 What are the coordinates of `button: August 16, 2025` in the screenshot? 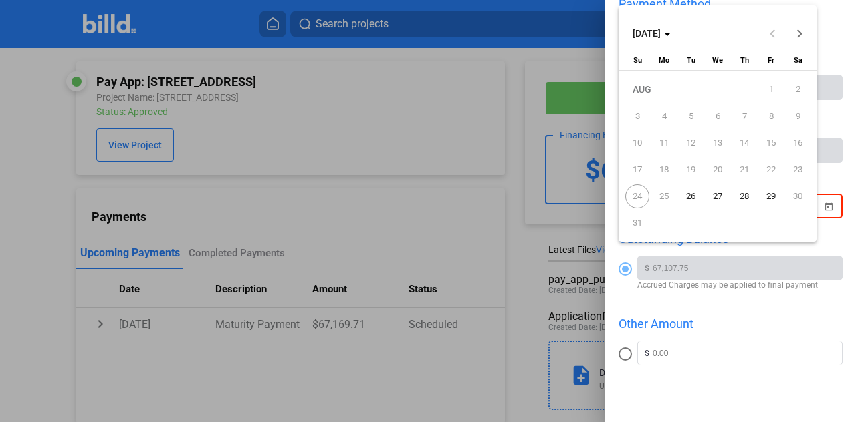 It's located at (797, 143).